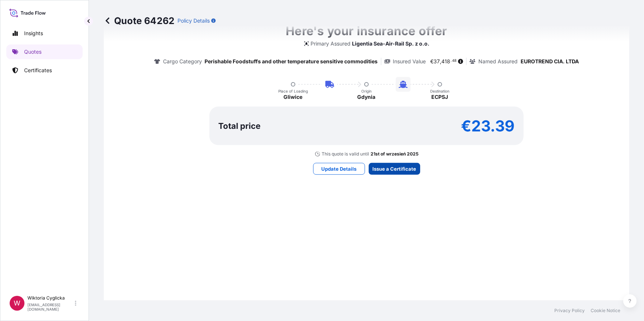 Image resolution: width=644 pixels, height=321 pixels. I want to click on p: Primary Assured, so click(331, 44).